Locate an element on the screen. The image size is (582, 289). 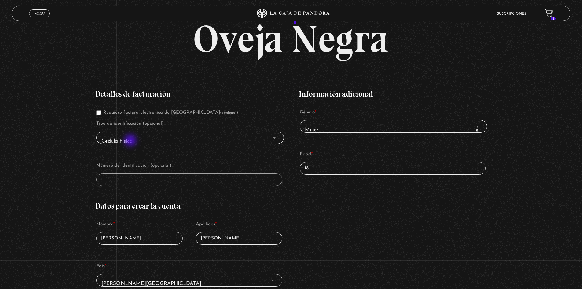
label: Número de identificación (opcional) is located at coordinates (189, 166).